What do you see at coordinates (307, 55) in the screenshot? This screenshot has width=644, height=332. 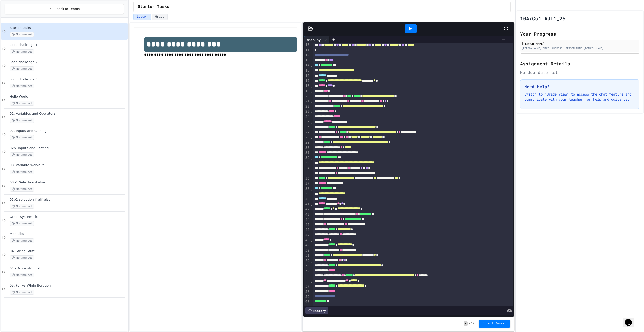 I see `div: 12` at bounding box center [307, 55].